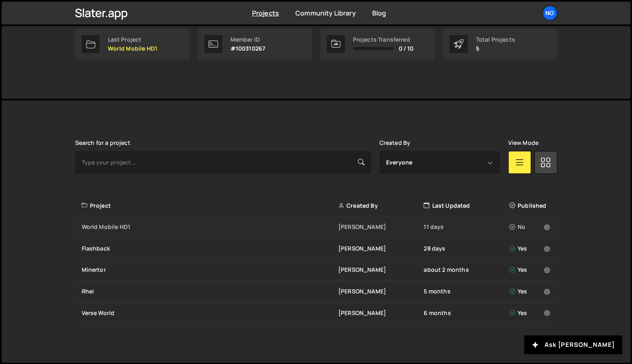 This screenshot has height=364, width=632. What do you see at coordinates (248, 40) in the screenshot?
I see `div: Member ID` at bounding box center [248, 40].